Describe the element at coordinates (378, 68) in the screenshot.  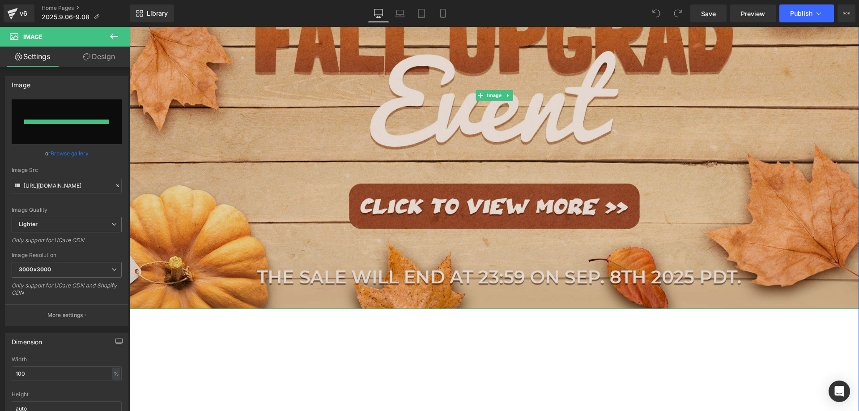
I see `a: Expand / Collapse` at that location.